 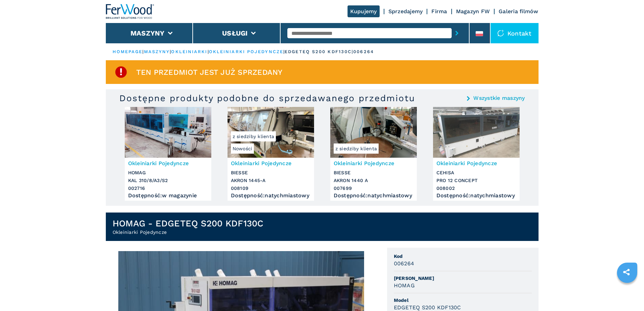 What do you see at coordinates (318, 52) in the screenshot?
I see `p: edgeteq s200 kdf130c |` at bounding box center [318, 52].